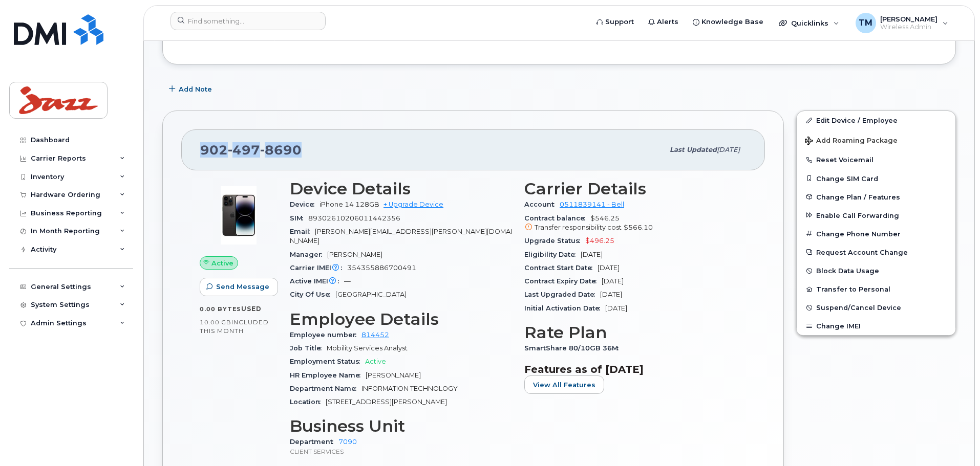 This screenshot has height=466, width=980. What do you see at coordinates (319, 268) in the screenshot?
I see `span: Carrier IMEI` at bounding box center [319, 268].